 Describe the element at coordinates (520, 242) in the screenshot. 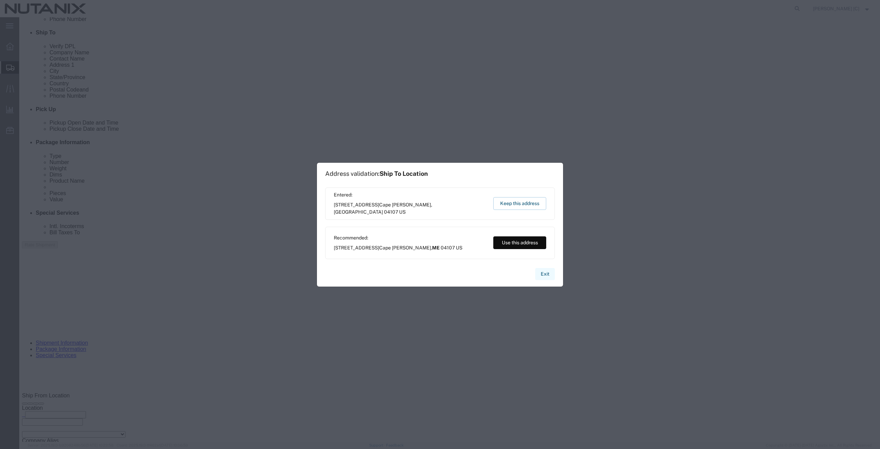

I see `button: Use this address` at that location.